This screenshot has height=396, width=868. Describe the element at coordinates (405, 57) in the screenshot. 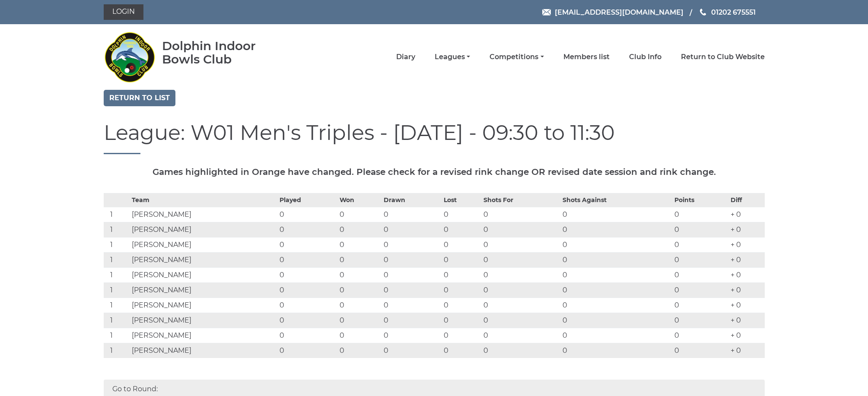

I see `a: Diary` at that location.